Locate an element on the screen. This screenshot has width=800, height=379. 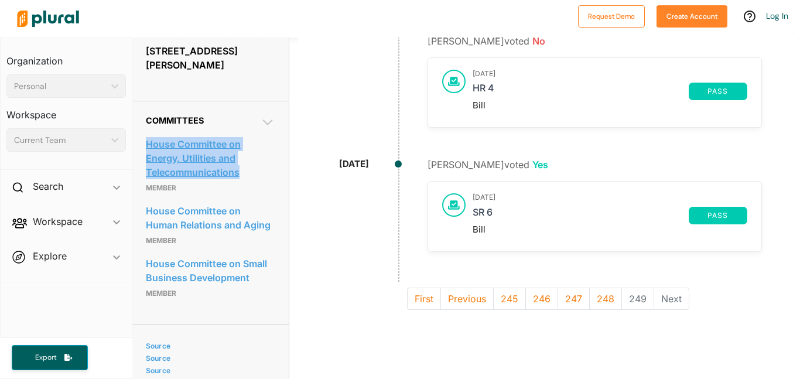
a: House Committee on Energy, Utilities and Telecommunications is located at coordinates (210, 158).